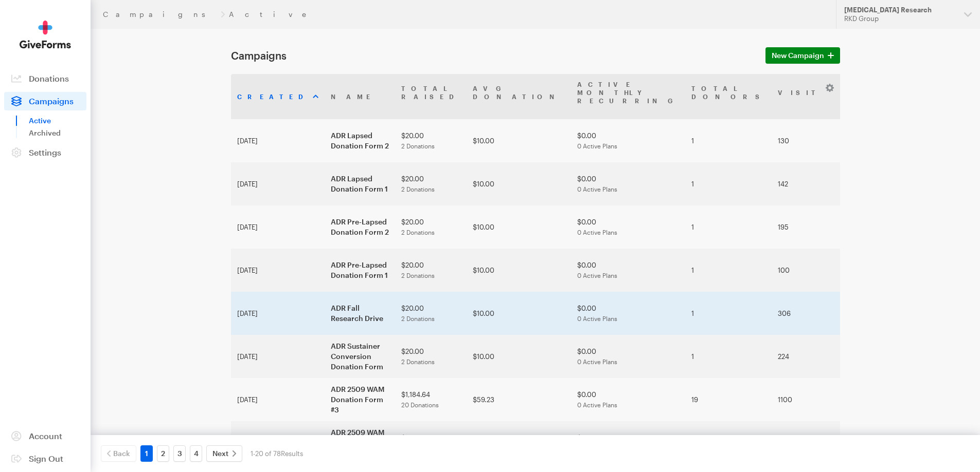 Image resolution: width=980 pixels, height=472 pixels. Describe the element at coordinates (359, 97) in the screenshot. I see `th: Name: activate to sort column ascending` at that location.